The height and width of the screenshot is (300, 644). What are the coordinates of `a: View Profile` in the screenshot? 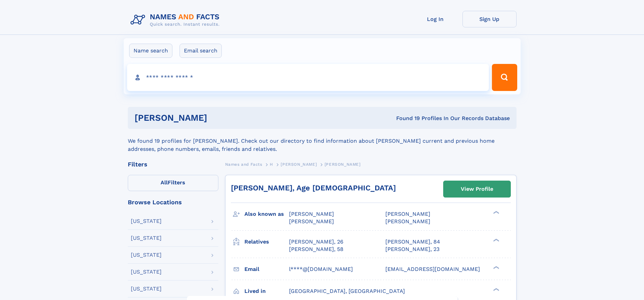 It's located at (477, 189).